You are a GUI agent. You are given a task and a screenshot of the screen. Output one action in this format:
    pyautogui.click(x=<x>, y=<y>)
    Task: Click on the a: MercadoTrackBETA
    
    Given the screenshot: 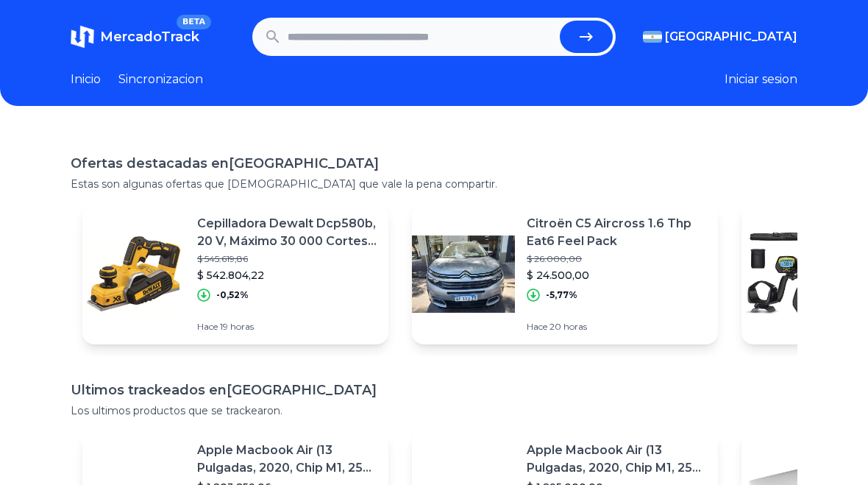 What is the action you would take?
    pyautogui.click(x=135, y=37)
    